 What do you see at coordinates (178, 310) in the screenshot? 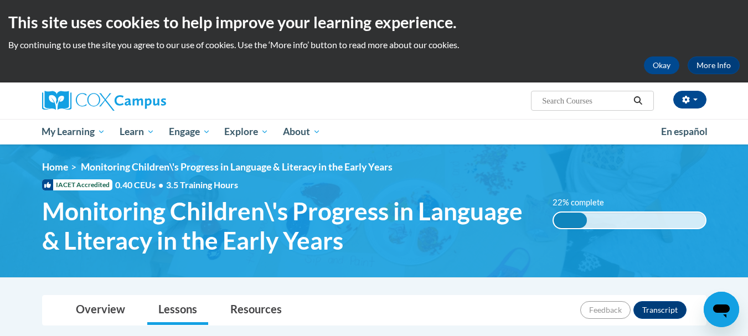
I see `a: Lessons` at bounding box center [178, 310].